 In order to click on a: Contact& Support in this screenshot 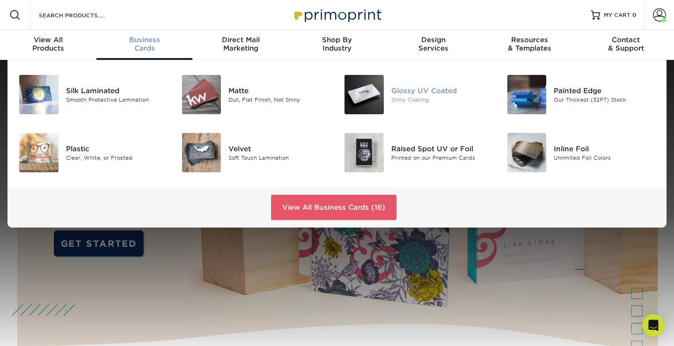, I will do `click(625, 45)`.